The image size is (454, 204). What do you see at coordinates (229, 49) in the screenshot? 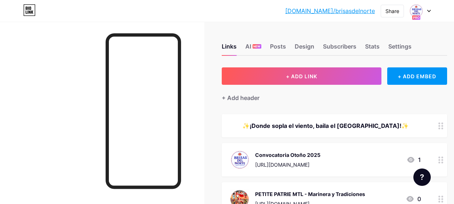
I see `div: Links` at bounding box center [229, 49].